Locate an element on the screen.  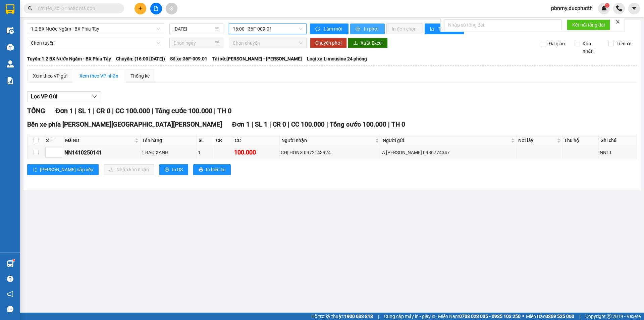
input: Nhập số tổng đài is located at coordinates (503, 25).